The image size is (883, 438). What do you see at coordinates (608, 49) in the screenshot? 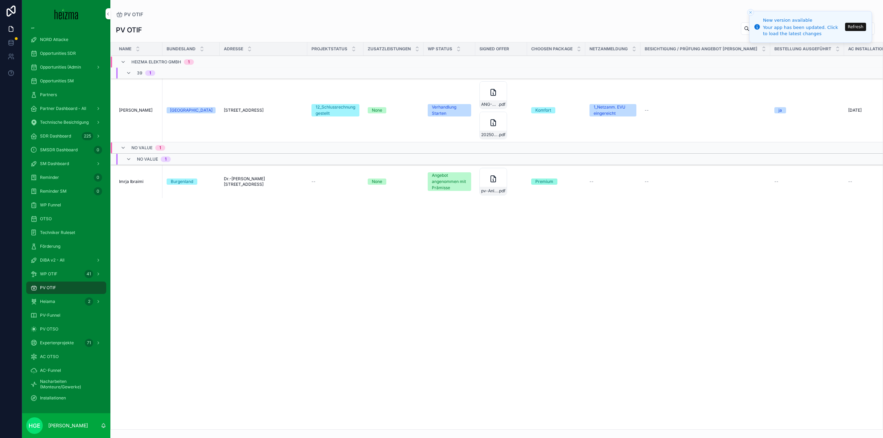
I see `span: Netzanmeldung` at bounding box center [608, 49].